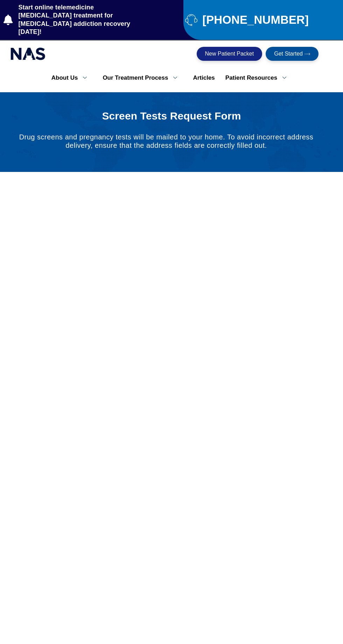 The image size is (343, 644). Describe the element at coordinates (288, 54) in the screenshot. I see `span: Get Started` at that location.